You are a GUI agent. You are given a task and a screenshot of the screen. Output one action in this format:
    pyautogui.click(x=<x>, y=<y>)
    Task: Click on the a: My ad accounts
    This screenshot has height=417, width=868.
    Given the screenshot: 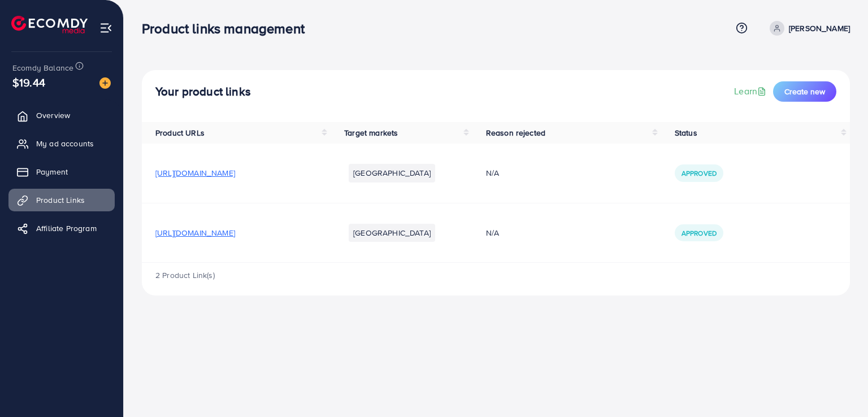 What is the action you would take?
    pyautogui.click(x=61, y=143)
    